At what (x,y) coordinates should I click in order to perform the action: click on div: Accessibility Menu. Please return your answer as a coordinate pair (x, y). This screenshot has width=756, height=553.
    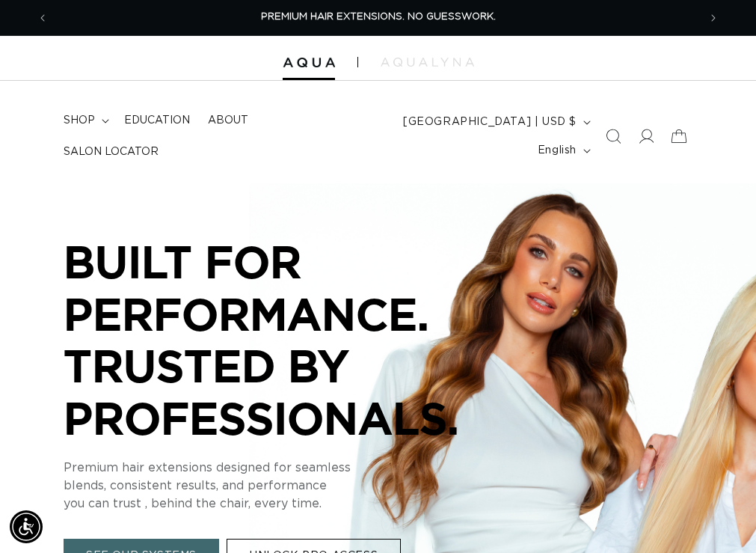
    Looking at the image, I should click on (26, 527).